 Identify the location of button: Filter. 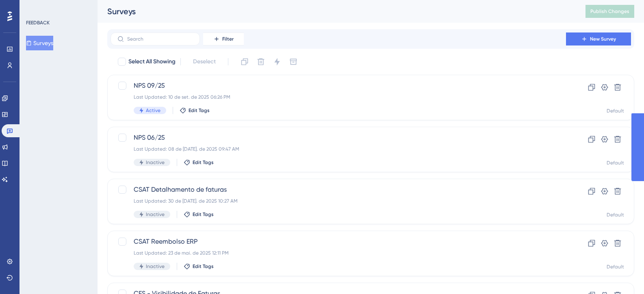
(224, 39).